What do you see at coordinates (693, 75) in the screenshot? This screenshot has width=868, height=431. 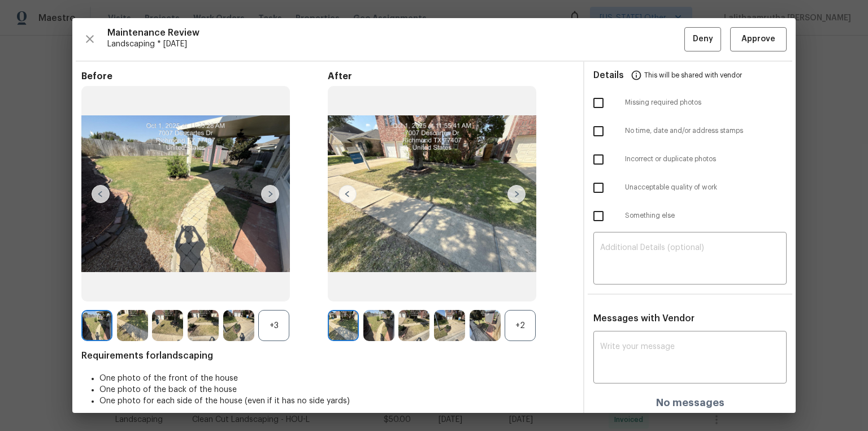 I see `span: This will be shared with vendor` at bounding box center [693, 75].